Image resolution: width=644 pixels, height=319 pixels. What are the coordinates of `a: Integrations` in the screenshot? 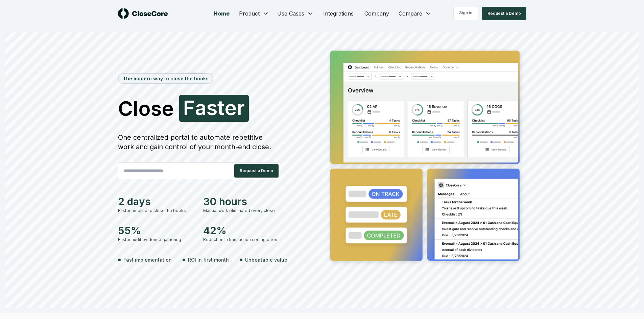 It's located at (338, 14).